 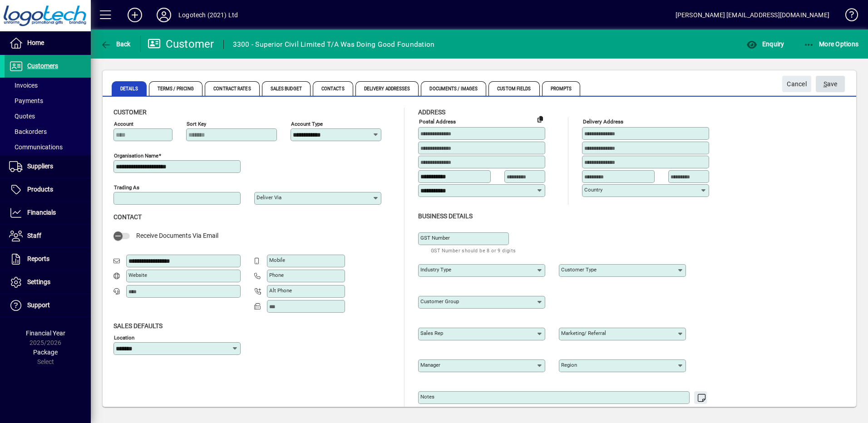 What do you see at coordinates (765, 44) in the screenshot?
I see `span: Enquiry` at bounding box center [765, 44].